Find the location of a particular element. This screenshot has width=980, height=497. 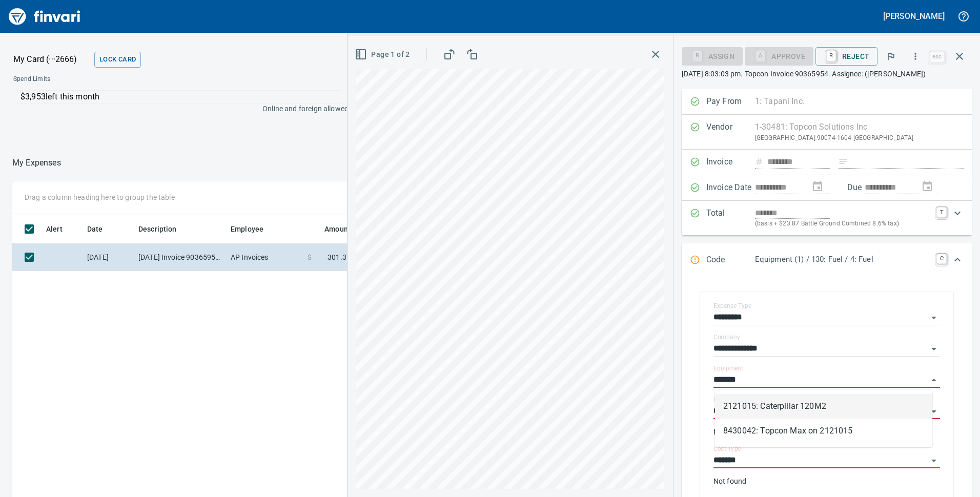

a: T is located at coordinates (942, 212).